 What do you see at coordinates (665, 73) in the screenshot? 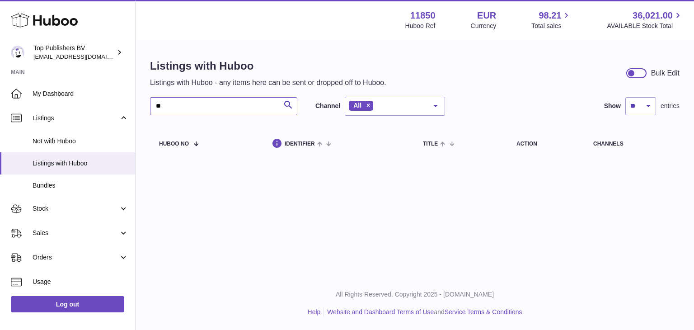
I see `div: Bulk Edit` at bounding box center [665, 73].